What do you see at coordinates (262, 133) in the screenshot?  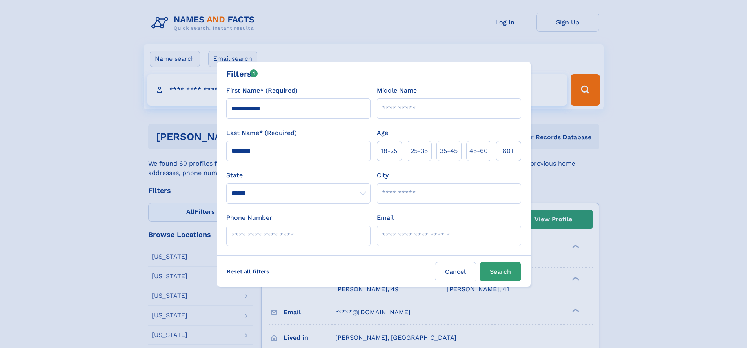 I see `label: Last Name* (Required)` at bounding box center [262, 133].